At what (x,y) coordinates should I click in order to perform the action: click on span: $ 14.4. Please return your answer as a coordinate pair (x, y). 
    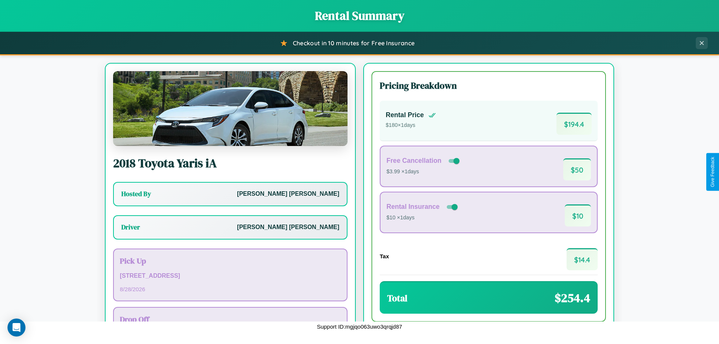
    Looking at the image, I should click on (582, 259).